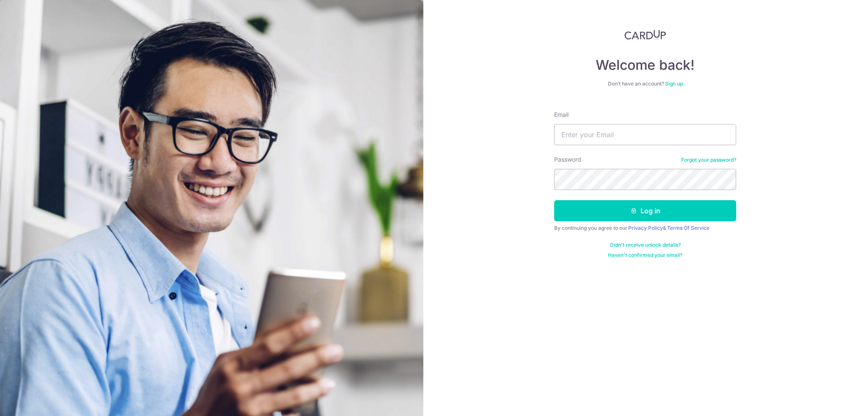 The height and width of the screenshot is (416, 867). I want to click on a: Haven't confirmed your email?, so click(645, 255).